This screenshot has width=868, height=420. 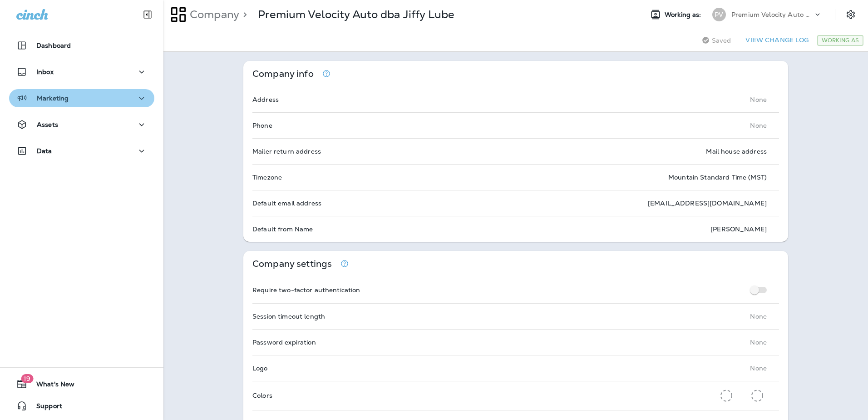 I want to click on button: Support, so click(x=82, y=406).